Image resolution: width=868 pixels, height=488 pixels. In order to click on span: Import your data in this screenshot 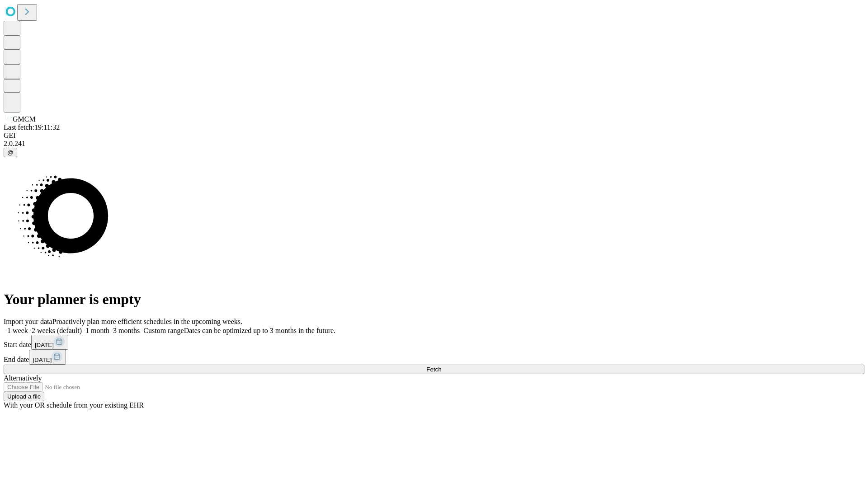, I will do `click(28, 321)`.